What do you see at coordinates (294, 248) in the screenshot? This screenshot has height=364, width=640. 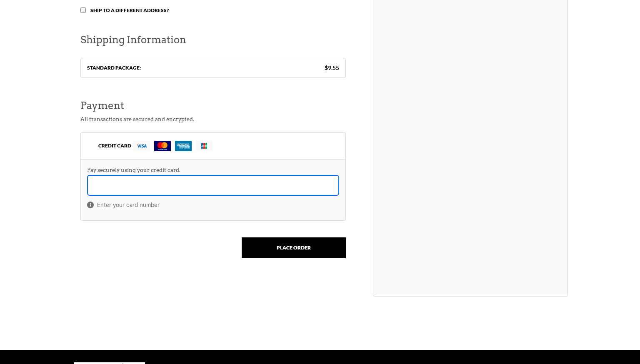 I see `input: Place order` at bounding box center [294, 248].